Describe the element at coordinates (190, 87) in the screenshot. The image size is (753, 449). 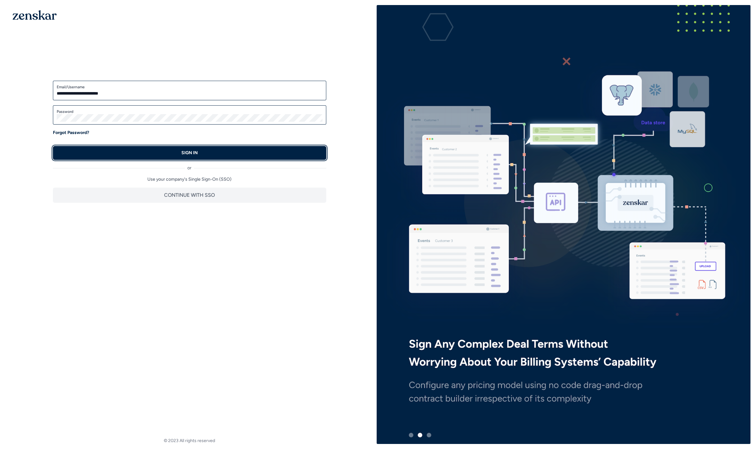
I see `label: Email/Username` at that location.